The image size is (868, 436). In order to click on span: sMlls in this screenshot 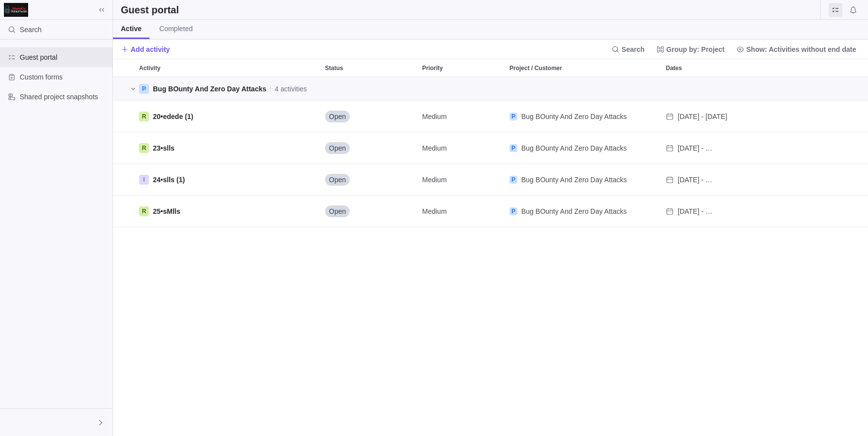, I will do `click(171, 211)`.